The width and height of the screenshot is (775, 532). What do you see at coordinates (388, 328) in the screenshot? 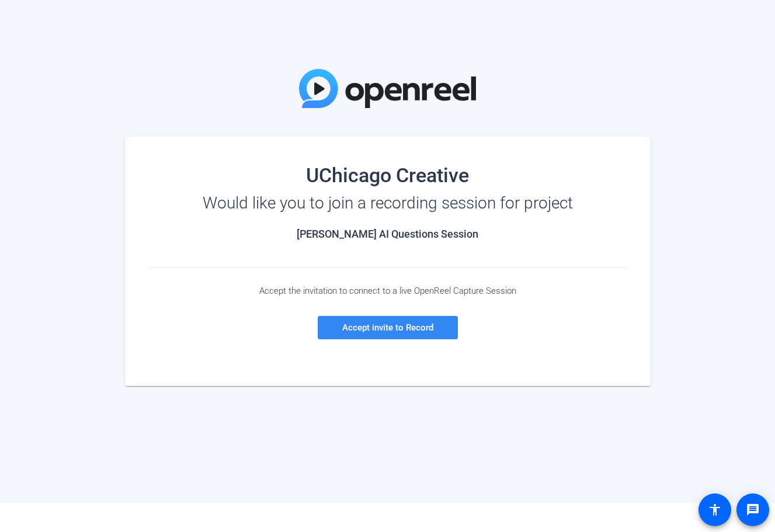
I see `span: Accept invite to Record` at bounding box center [388, 328].